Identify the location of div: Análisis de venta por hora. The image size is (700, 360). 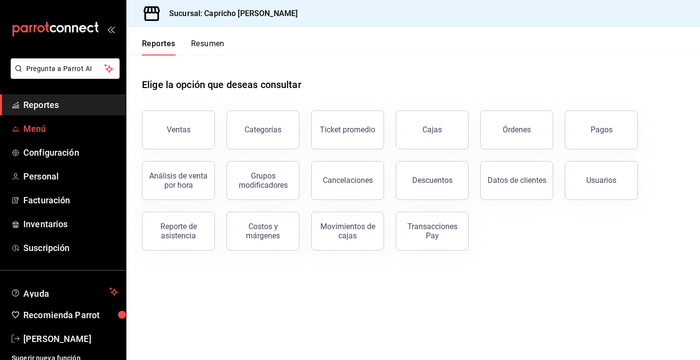
(178, 180).